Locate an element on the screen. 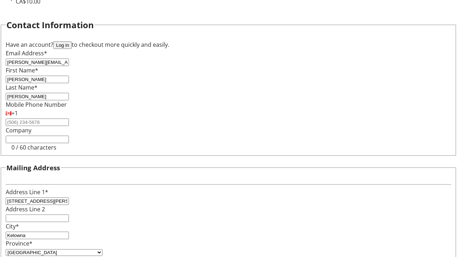  label: City* is located at coordinates (12, 226).